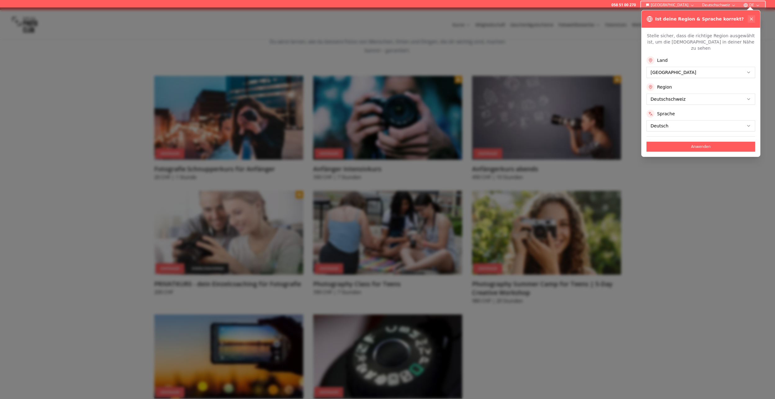 Image resolution: width=775 pixels, height=399 pixels. Describe the element at coordinates (662, 60) in the screenshot. I see `label: Land` at that location.